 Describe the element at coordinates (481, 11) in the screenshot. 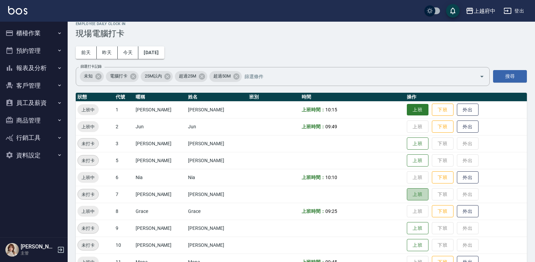

I see `button: 上越府中` at that location.